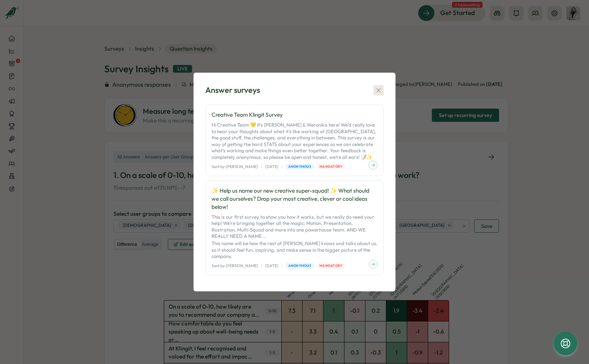 Image resolution: width=589 pixels, height=364 pixels. I want to click on p: ✨ Help us name our new creative super-squad! ✨ What should we call ourselves? Drop your most crea..., so click(294, 199).